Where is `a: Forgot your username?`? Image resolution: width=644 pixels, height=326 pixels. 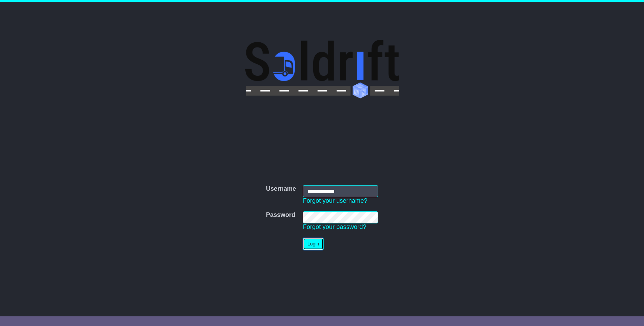
a: Forgot your username? is located at coordinates (335, 201).